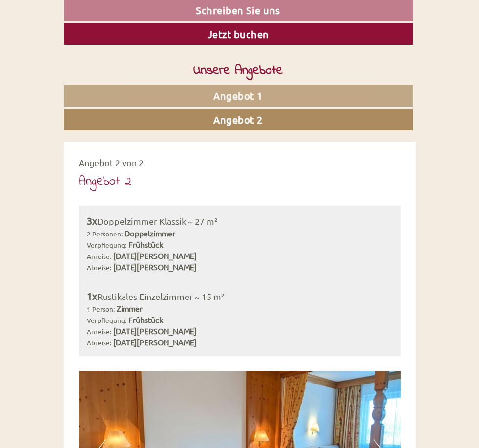  What do you see at coordinates (290, 264) in the screenshot?
I see `button: Senden` at bounding box center [290, 264].